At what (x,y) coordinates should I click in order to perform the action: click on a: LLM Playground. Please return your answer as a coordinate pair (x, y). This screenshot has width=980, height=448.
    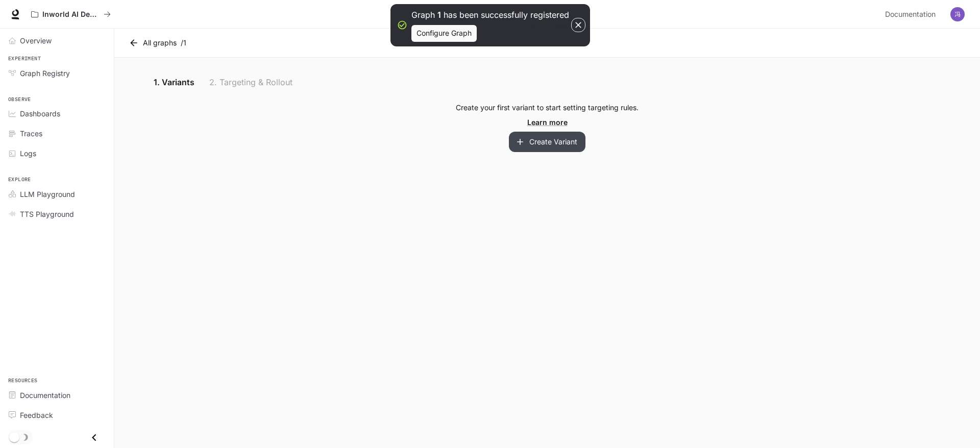
    Looking at the image, I should click on (56, 194).